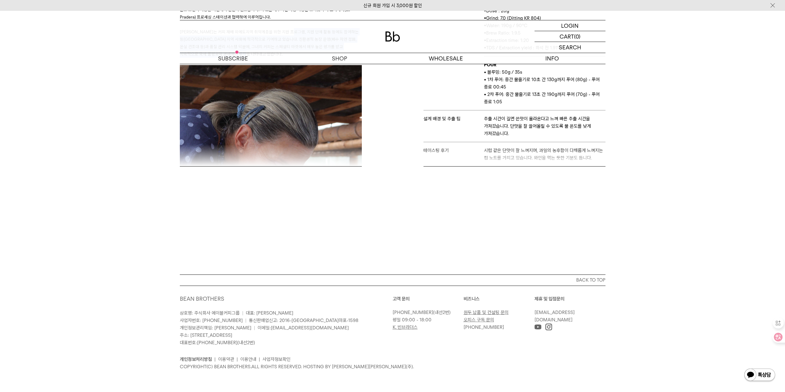 The width and height of the screenshot is (785, 392). Describe the element at coordinates (276, 359) in the screenshot. I see `a: 사업자정보확인` at that location.